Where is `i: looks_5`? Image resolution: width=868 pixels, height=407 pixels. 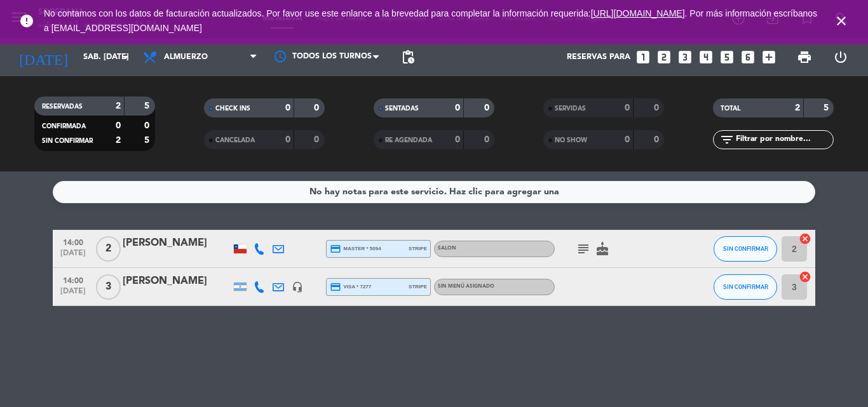
i: looks_5 is located at coordinates (726, 57).